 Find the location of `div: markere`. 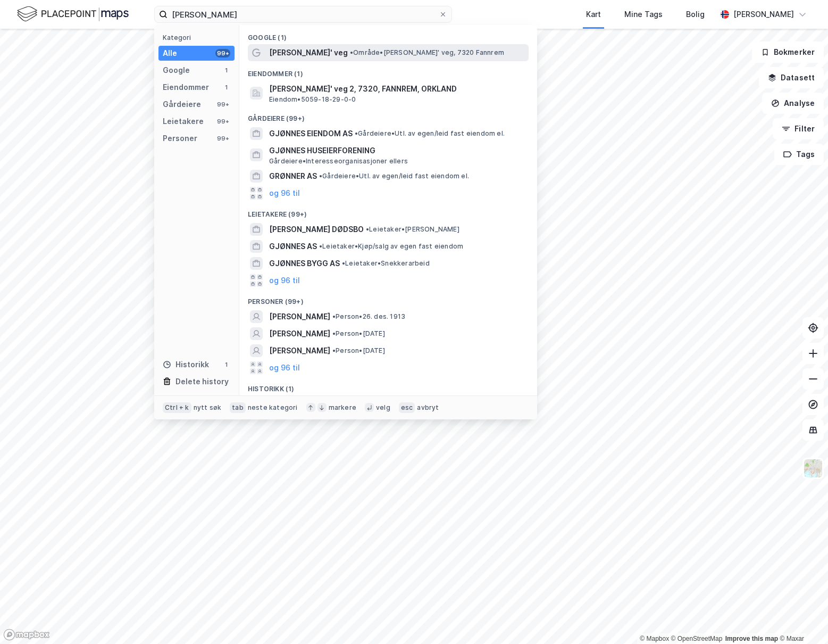

div: markere is located at coordinates (342, 407).